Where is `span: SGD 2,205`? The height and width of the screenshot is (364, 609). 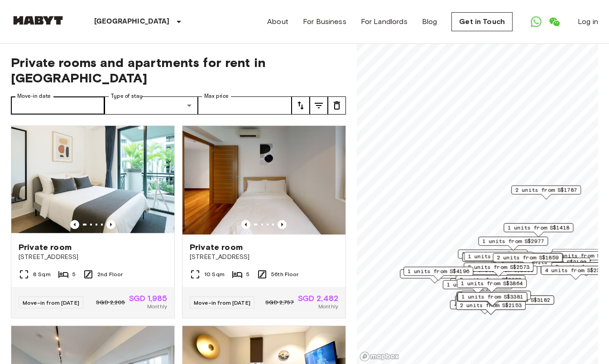
span: SGD 2,205 is located at coordinates (111, 303).